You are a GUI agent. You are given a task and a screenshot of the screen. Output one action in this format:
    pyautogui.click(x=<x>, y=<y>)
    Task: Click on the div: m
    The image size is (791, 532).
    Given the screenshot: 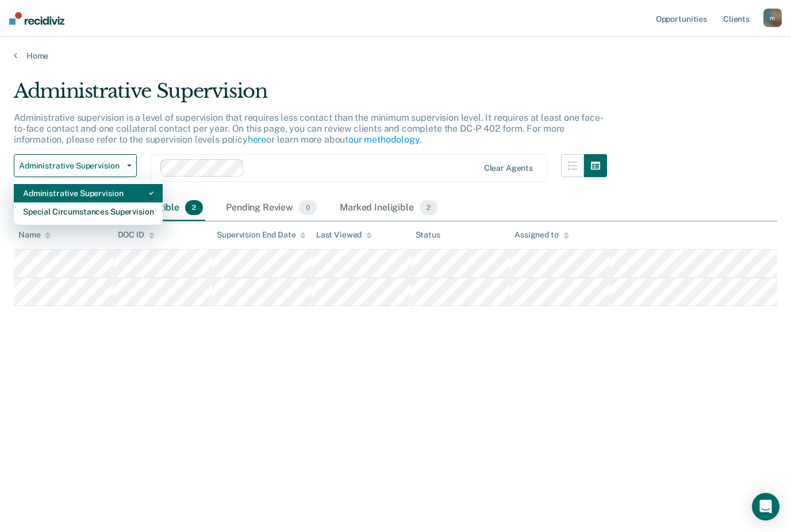 What is the action you would take?
    pyautogui.click(x=773, y=18)
    